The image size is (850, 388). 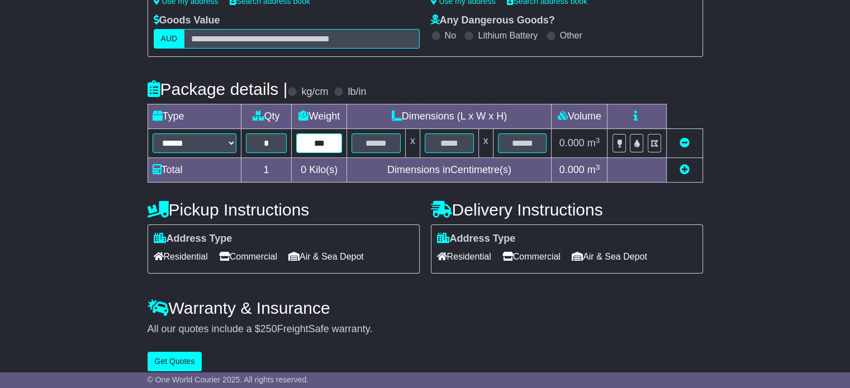 What do you see at coordinates (319, 117) in the screenshot?
I see `td: Weight` at bounding box center [319, 117].